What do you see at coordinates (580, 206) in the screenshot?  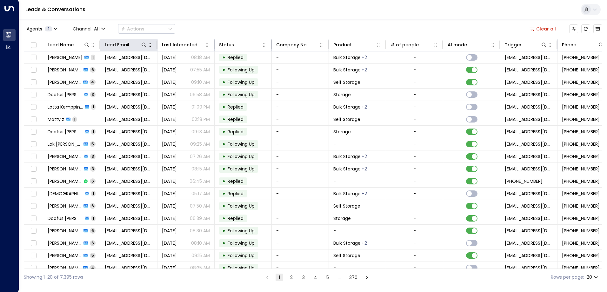 I see `span: +447915722761` at bounding box center [580, 206].